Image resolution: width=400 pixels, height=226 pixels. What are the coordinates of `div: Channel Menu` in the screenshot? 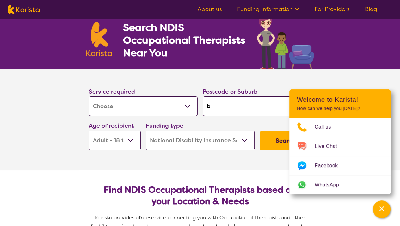 It's located at (340, 142).